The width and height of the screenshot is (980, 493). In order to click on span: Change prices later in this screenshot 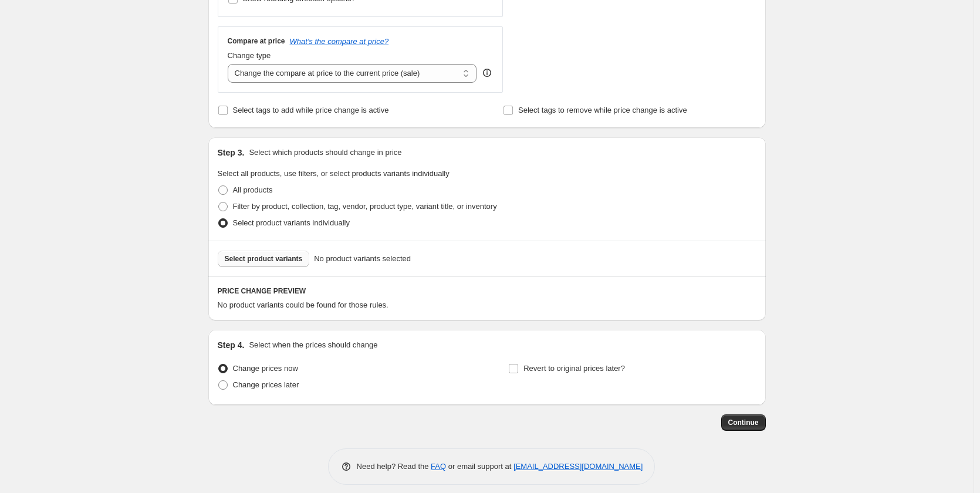, I will do `click(266, 385)`.